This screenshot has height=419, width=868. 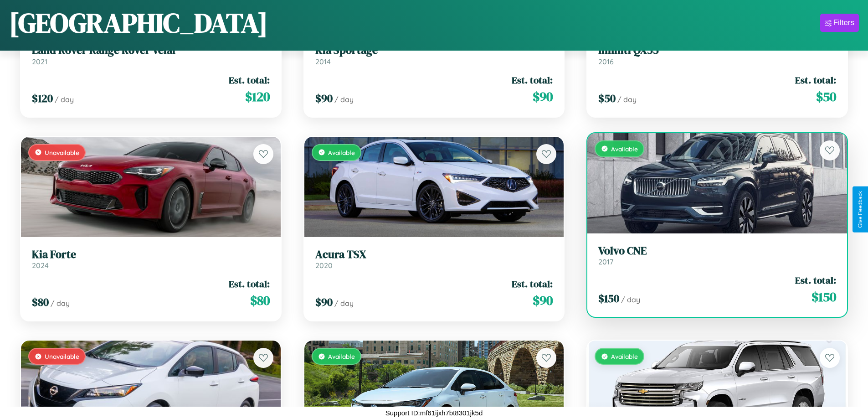 What do you see at coordinates (717, 54) in the screenshot?
I see `a: Infiniti QX552016` at bounding box center [717, 54].